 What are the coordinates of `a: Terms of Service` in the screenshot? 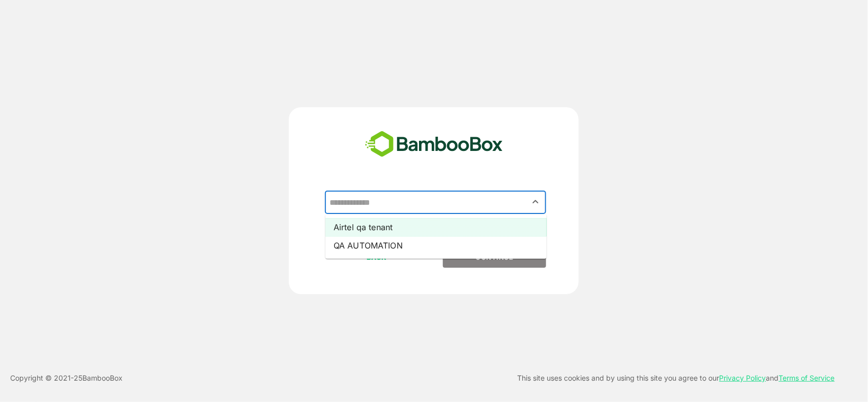 It's located at (807, 377).